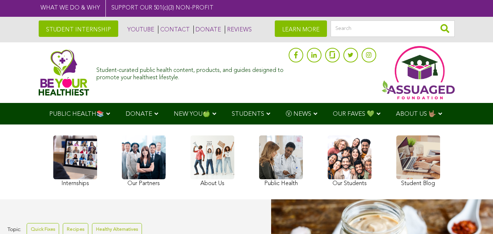 The height and width of the screenshot is (234, 493). What do you see at coordinates (140, 30) in the screenshot?
I see `a: YOUTUBE` at bounding box center [140, 30].